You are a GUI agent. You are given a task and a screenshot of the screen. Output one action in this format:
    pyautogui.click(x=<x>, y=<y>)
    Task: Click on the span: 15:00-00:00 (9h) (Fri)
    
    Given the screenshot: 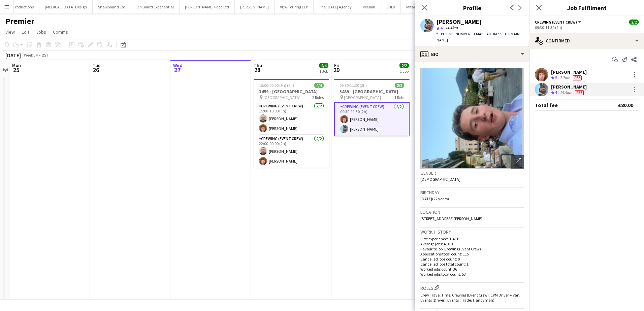 What is the action you would take?
    pyautogui.click(x=276, y=85)
    